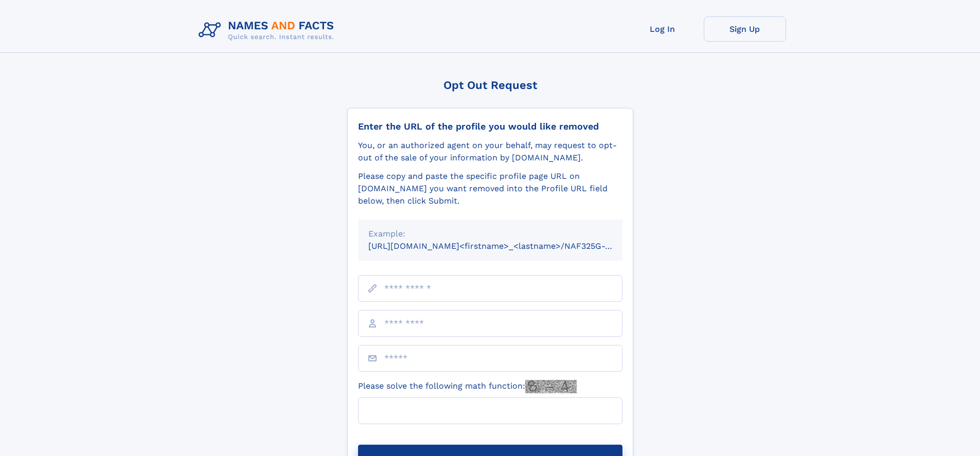 The height and width of the screenshot is (456, 980). What do you see at coordinates (490, 234) in the screenshot?
I see `div: Example:` at bounding box center [490, 234].